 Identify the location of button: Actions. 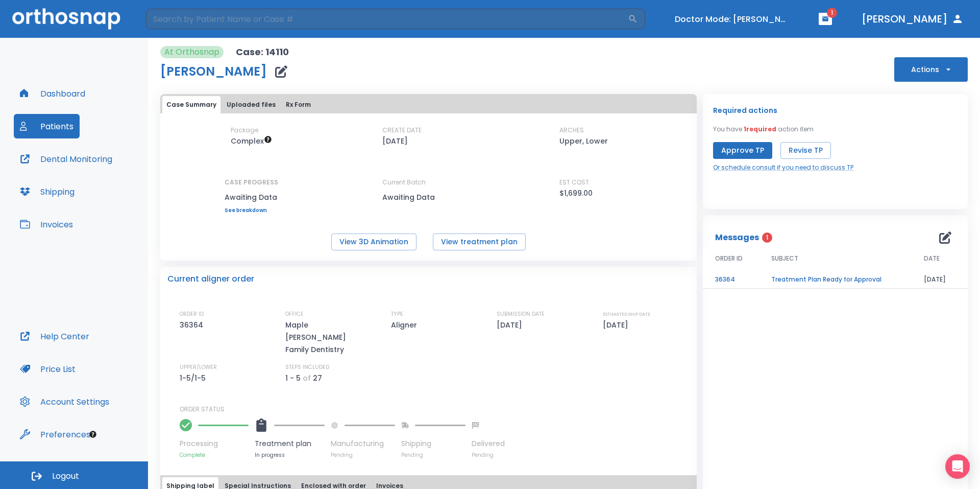
(931, 69).